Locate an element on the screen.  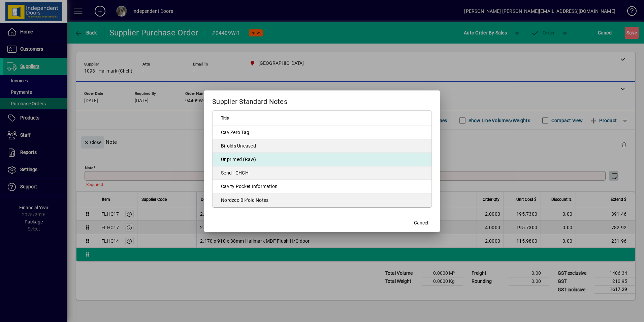
td: Nordzco Bi-fold Notes is located at coordinates (322, 200).